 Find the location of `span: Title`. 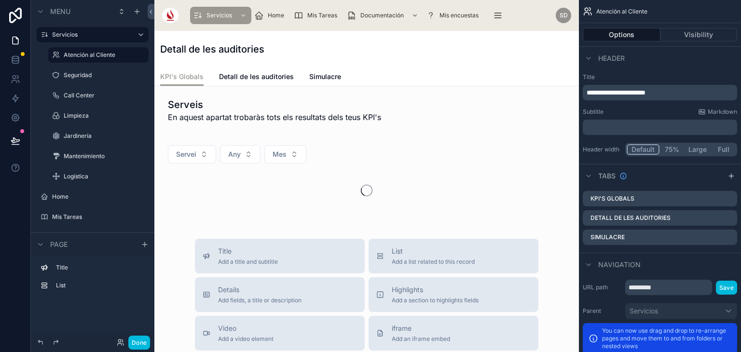

span: Title is located at coordinates (248, 251).